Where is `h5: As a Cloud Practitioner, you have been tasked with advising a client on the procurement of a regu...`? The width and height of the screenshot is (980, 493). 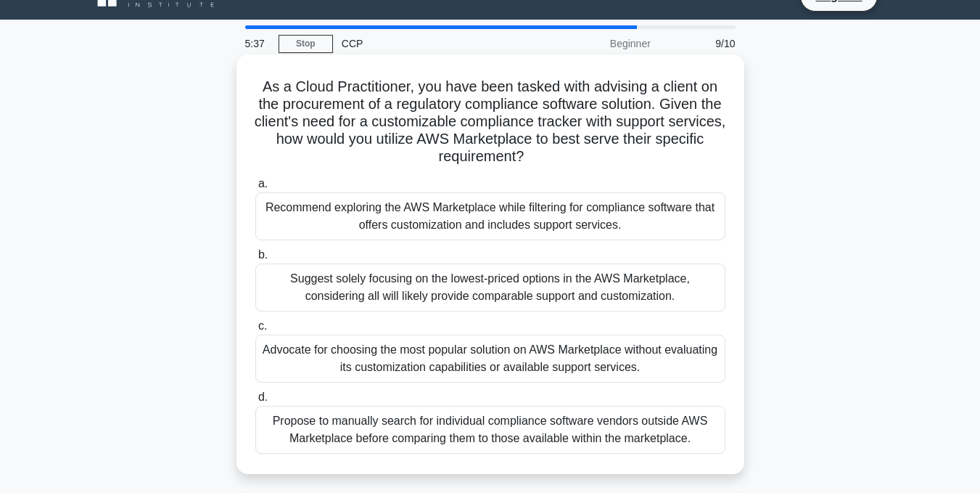
h5: As a Cloud Practitioner, you have been tasked with advising a client on the procurement of a regu... is located at coordinates (490, 122).